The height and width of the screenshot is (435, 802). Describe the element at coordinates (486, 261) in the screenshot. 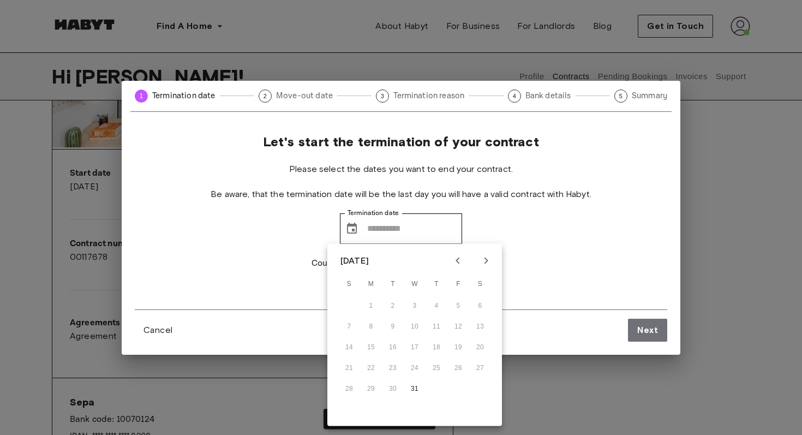

I see `button: Next month` at that location.